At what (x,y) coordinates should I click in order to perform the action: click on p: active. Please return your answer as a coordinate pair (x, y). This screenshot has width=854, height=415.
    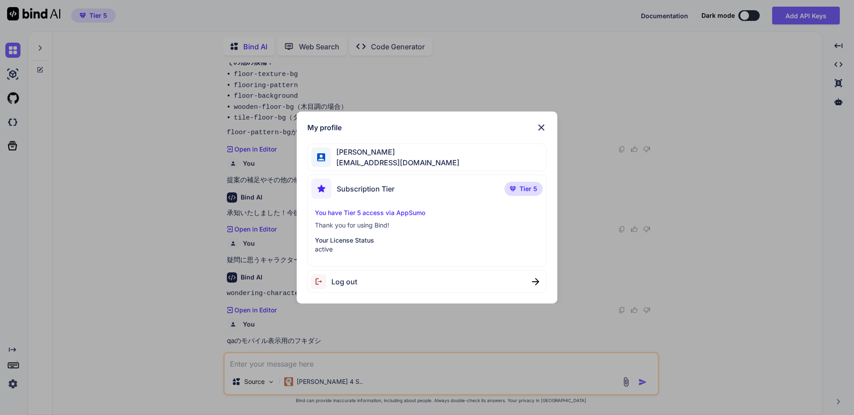
    Looking at the image, I should click on (427, 250).